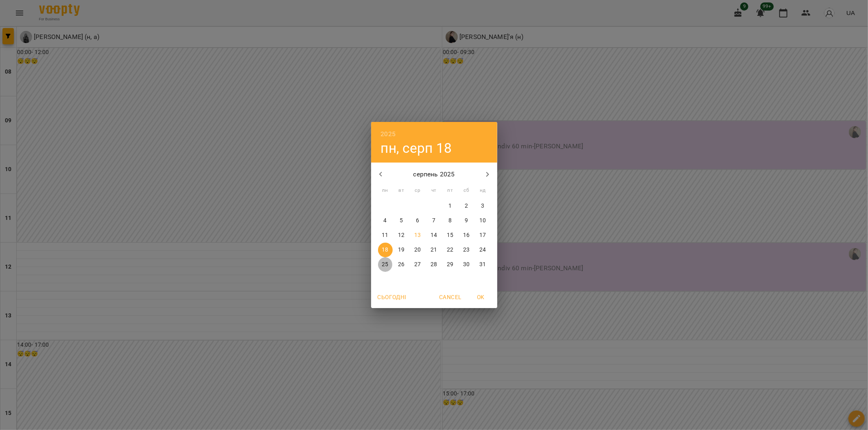  Describe the element at coordinates (466, 265) in the screenshot. I see `button: 30` at that location.